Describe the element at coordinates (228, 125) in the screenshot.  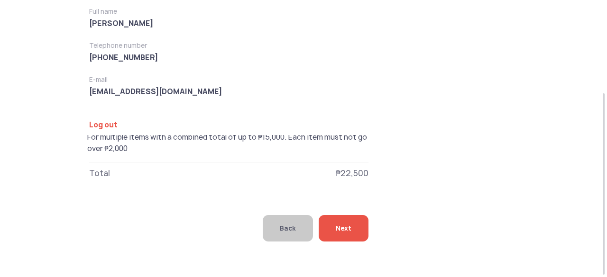
I see `a: Log out` at that location.